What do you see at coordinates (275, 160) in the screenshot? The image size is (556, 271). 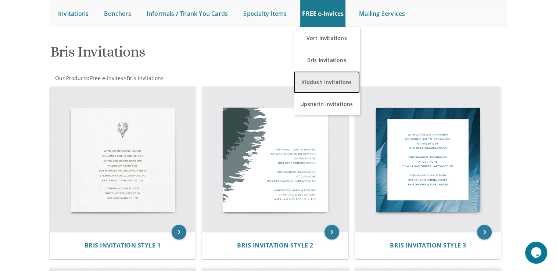 I see `img: Bris Invitation Style 2` at bounding box center [275, 160].